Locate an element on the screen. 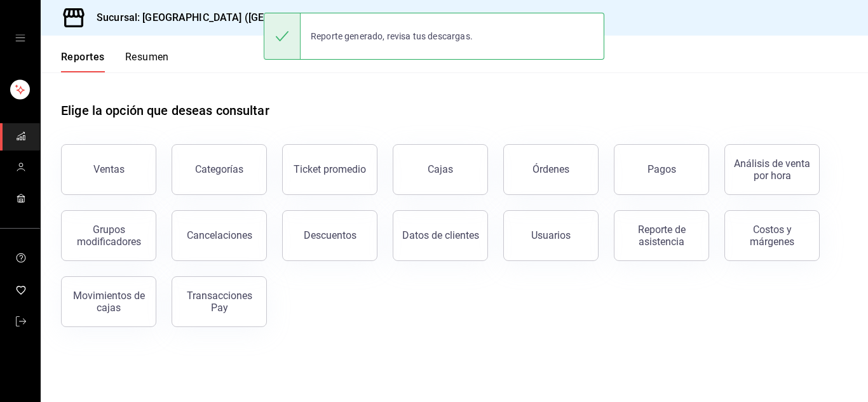 Image resolution: width=868 pixels, height=402 pixels. button: Descuentos is located at coordinates (330, 235).